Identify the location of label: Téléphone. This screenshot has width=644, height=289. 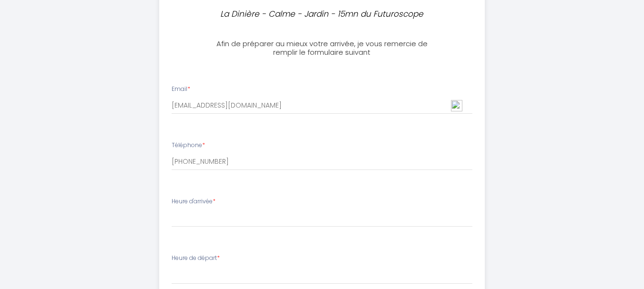
(188, 145).